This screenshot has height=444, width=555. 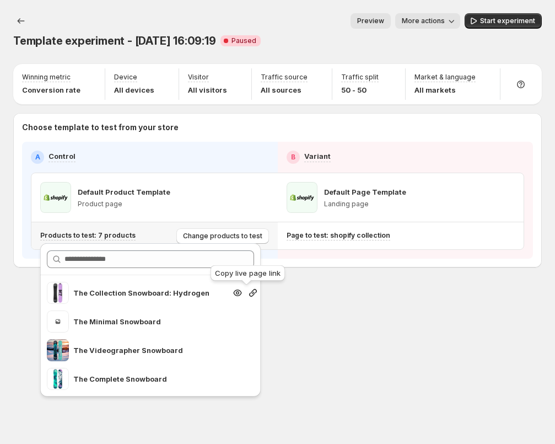 What do you see at coordinates (370, 21) in the screenshot?
I see `span: Preview` at bounding box center [370, 21].